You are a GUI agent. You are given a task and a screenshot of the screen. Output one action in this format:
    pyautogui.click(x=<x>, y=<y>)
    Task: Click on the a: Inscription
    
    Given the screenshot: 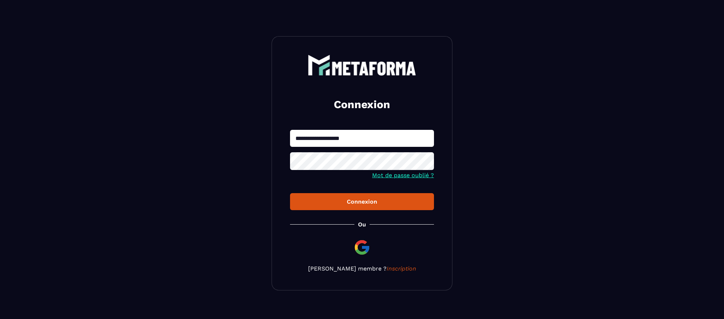 What is the action you would take?
    pyautogui.click(x=402, y=268)
    